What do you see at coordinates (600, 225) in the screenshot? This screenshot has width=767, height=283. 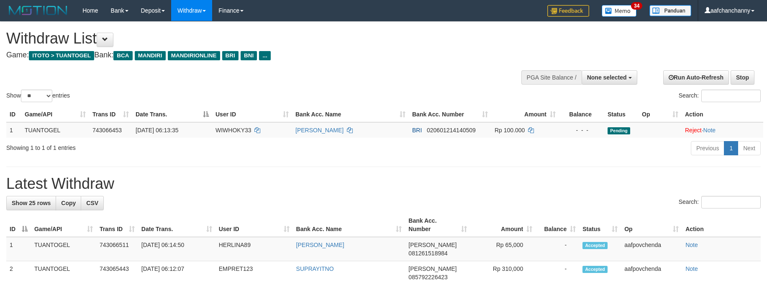 I see `th: Status: activate to sort column ascending` at bounding box center [600, 225].